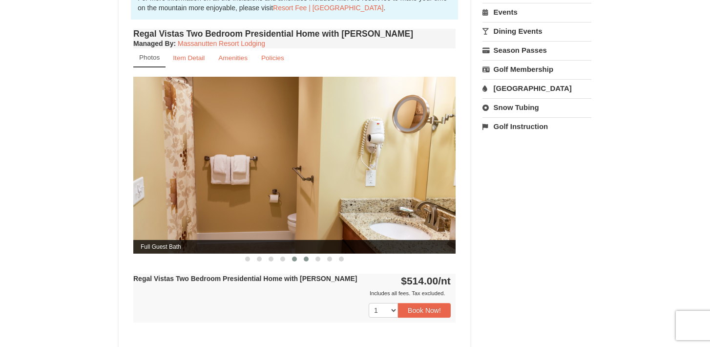 This screenshot has width=710, height=347. I want to click on small: Amenities, so click(233, 58).